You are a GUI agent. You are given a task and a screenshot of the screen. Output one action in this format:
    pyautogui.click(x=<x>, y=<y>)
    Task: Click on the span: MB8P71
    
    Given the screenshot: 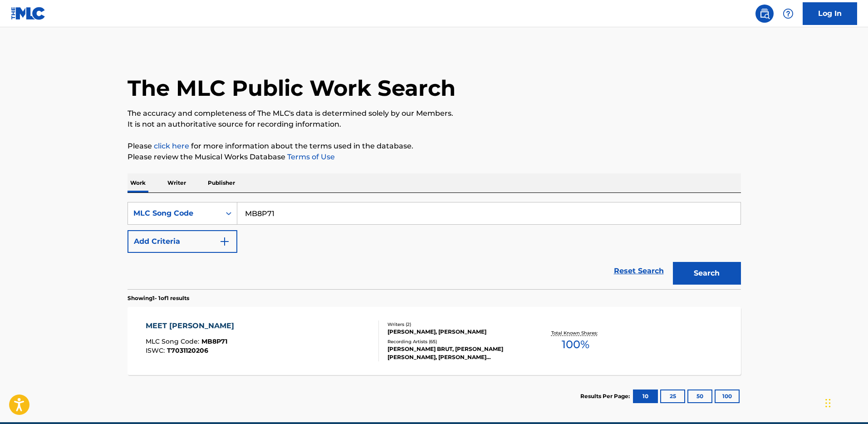 What is the action you would take?
    pyautogui.click(x=214, y=342)
    